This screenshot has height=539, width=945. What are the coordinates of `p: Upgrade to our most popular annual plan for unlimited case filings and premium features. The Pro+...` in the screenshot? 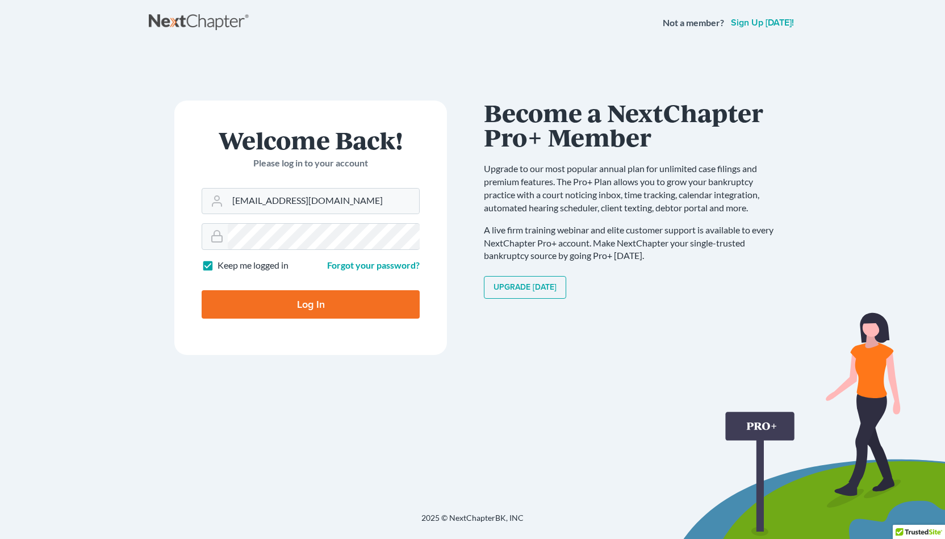 It's located at (634, 188).